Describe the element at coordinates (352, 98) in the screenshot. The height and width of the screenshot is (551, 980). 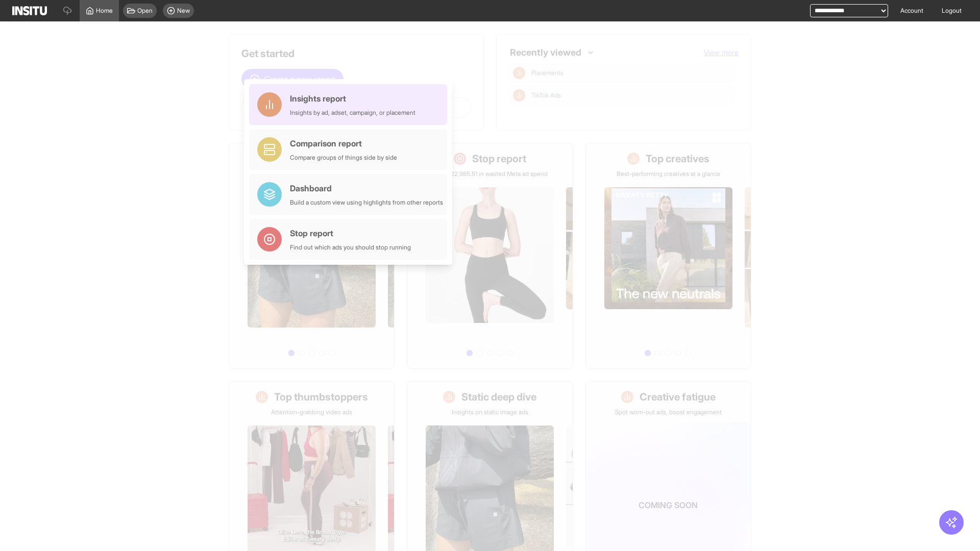
I see `div: Insights report` at that location.